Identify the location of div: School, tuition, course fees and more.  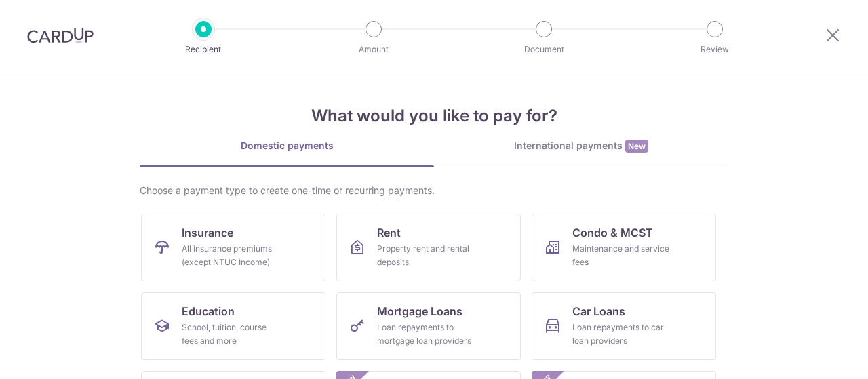
(230, 334).